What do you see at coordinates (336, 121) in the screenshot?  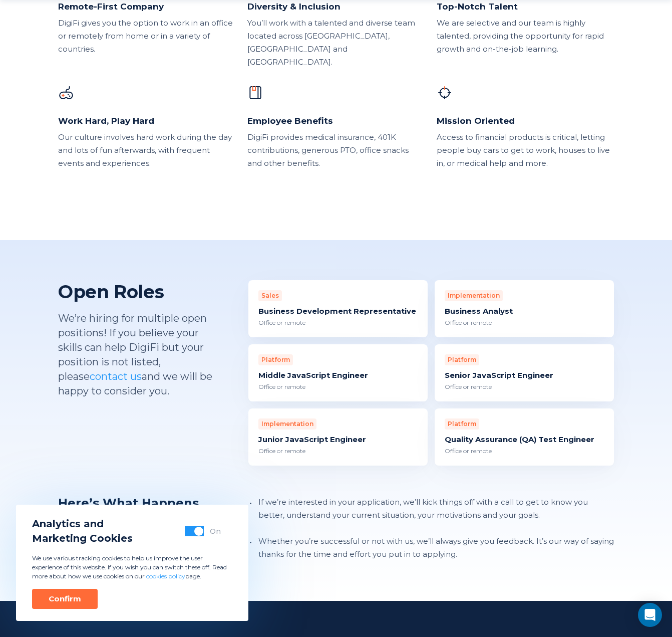 I see `div: Employee Benefits` at bounding box center [336, 121].